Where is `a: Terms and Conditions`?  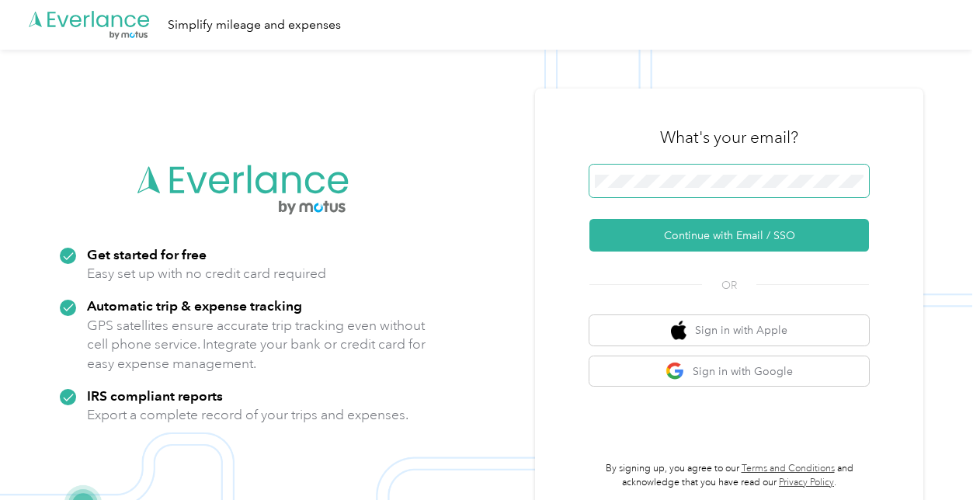
a: Terms and Conditions is located at coordinates (788, 468).